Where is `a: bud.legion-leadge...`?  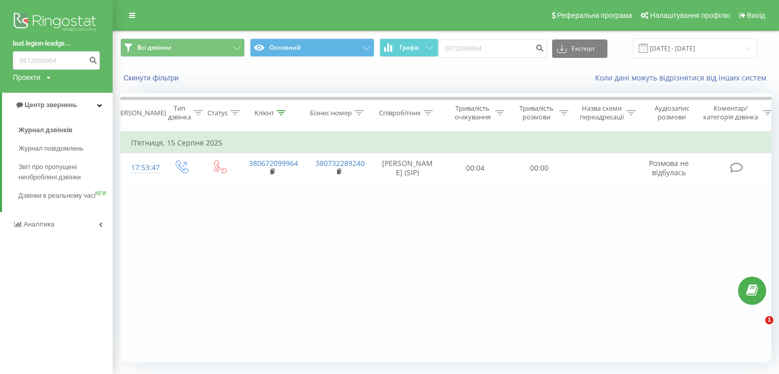
a: bud.legion-leadge... is located at coordinates (56, 44).